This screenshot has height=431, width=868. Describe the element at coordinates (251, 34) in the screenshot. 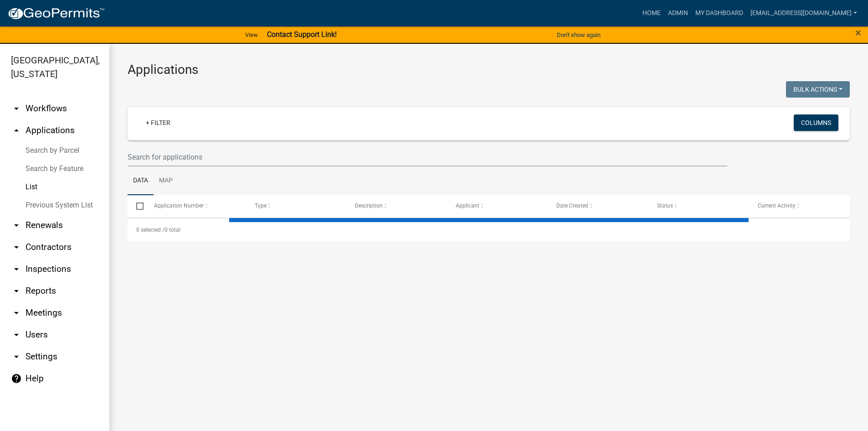

I see `a: View` at that location.